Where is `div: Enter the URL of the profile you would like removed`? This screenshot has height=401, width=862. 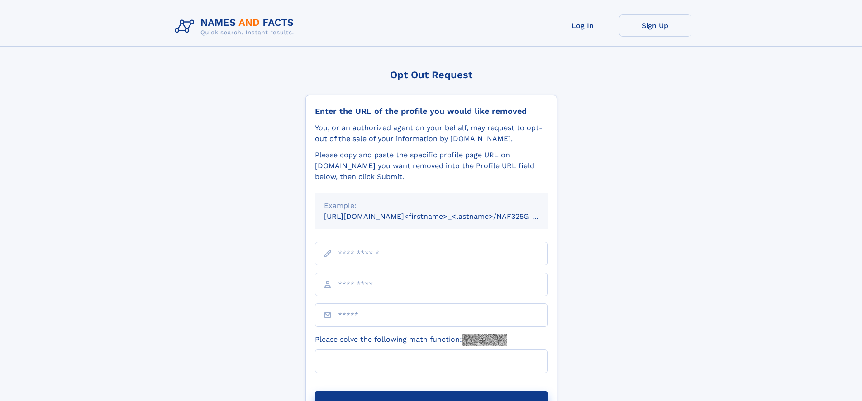 div: Enter the URL of the profile you would like removed is located at coordinates (431, 111).